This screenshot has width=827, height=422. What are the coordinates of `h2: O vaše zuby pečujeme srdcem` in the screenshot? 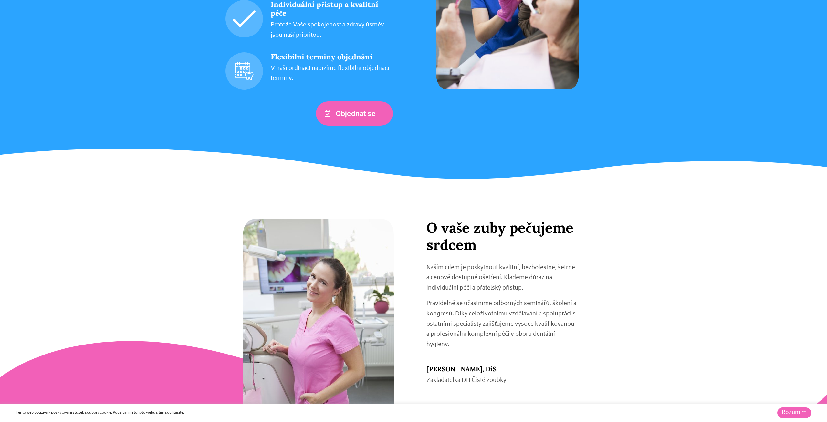 It's located at (502, 237).